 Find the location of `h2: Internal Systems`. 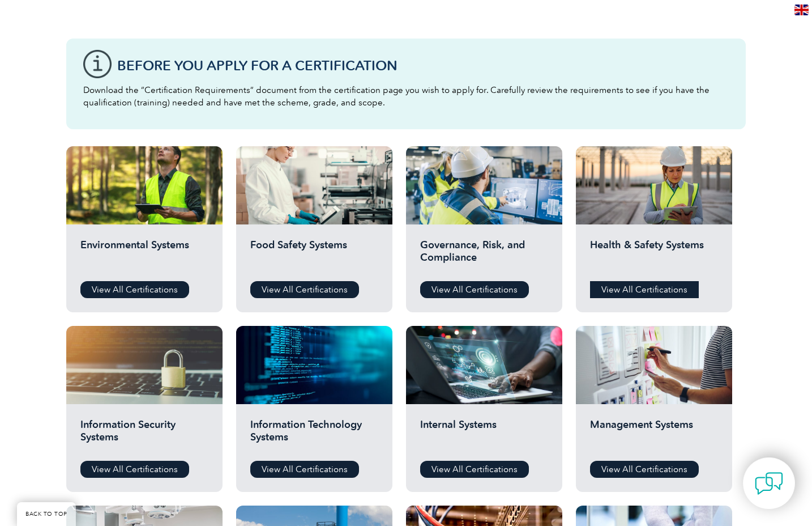

h2: Internal Systems is located at coordinates (485, 435).